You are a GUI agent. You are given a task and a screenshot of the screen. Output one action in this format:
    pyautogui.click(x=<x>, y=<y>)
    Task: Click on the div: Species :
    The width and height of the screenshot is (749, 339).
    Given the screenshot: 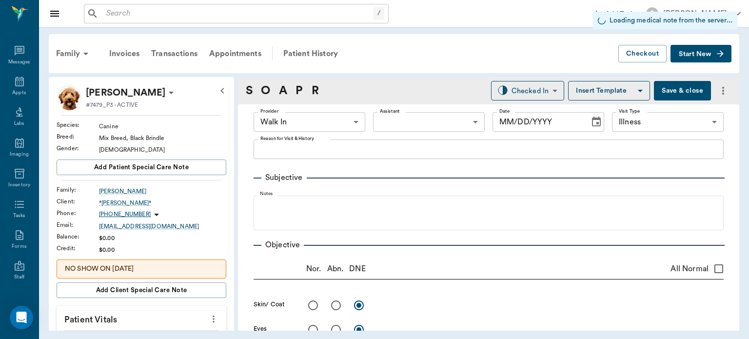 What is the action you would take?
    pyautogui.click(x=77, y=125)
    